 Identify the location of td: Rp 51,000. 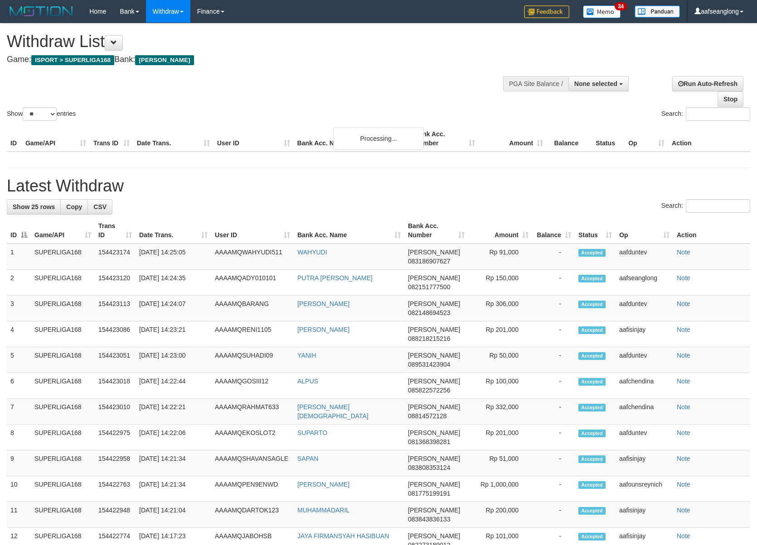
(500, 463).